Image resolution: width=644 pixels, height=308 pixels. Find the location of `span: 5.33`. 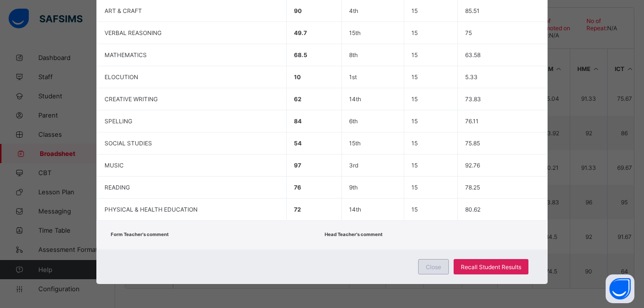

span: 5.33 is located at coordinates (472, 77).